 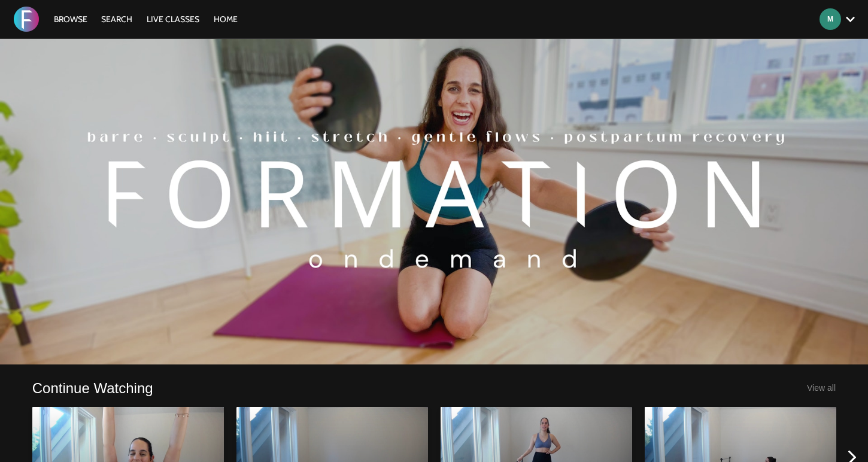 I want to click on img: FORMATION, so click(x=27, y=19).